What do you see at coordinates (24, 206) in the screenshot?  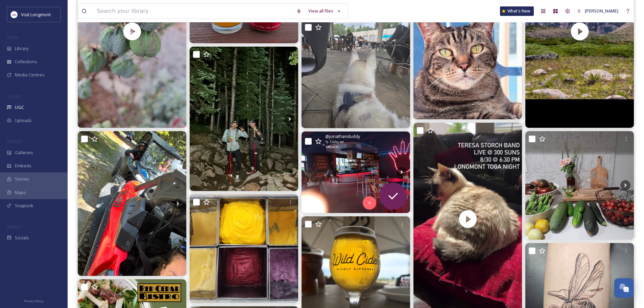 I see `span: SnapLink` at bounding box center [24, 206].